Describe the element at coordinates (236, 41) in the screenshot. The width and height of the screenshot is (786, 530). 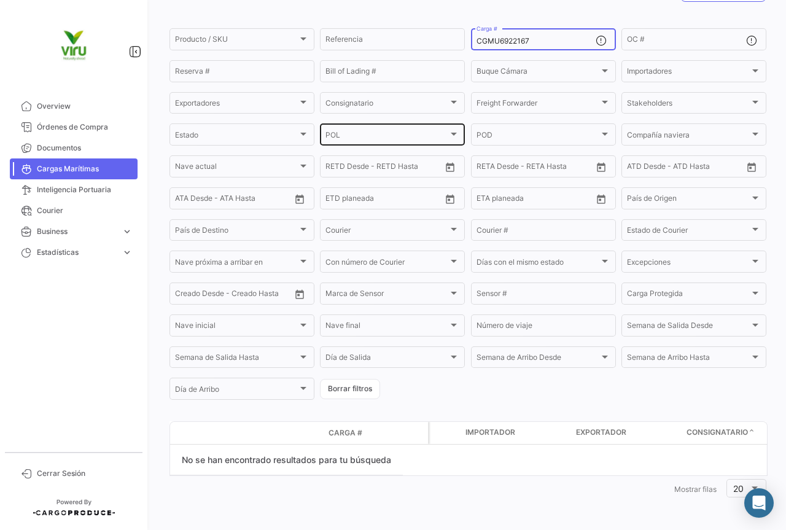
I see `span: Producto / SKU` at that location.